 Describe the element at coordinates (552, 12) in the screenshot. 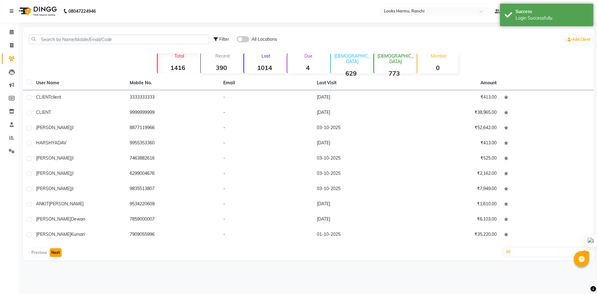

I see `div: Success` at that location.